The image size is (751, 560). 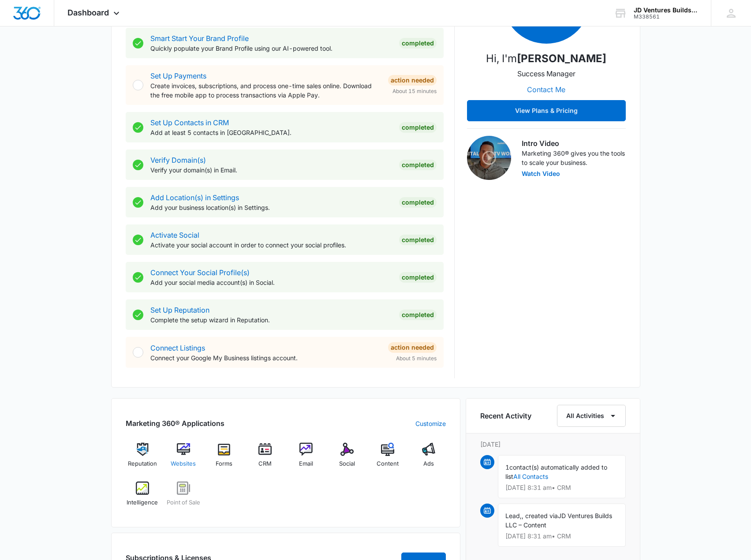 I want to click on img: Intro Video, so click(x=489, y=158).